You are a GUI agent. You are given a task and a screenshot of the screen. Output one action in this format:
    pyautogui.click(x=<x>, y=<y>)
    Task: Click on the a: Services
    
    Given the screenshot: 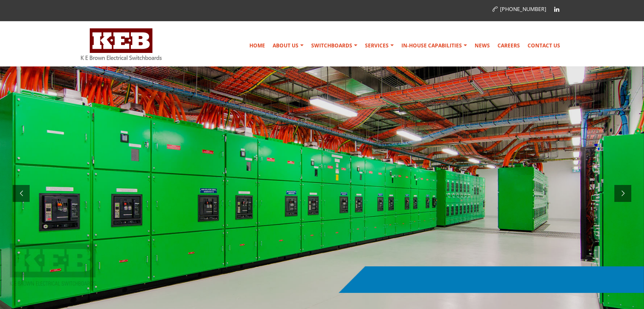 What is the action you would take?
    pyautogui.click(x=379, y=45)
    